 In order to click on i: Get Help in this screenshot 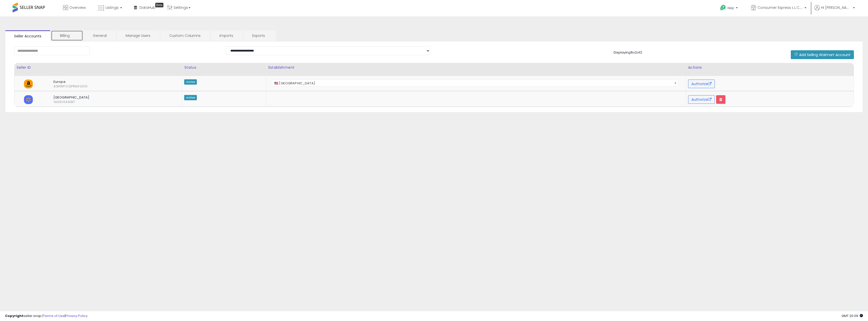, I will do `click(723, 8)`.